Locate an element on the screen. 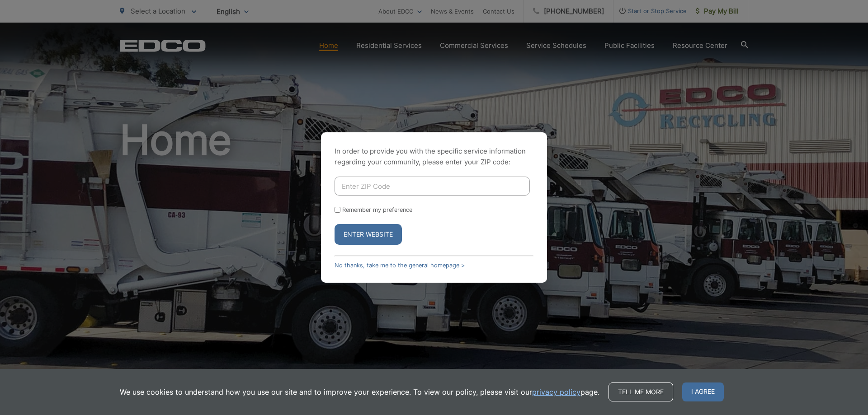  span: I agree is located at coordinates (703, 392).